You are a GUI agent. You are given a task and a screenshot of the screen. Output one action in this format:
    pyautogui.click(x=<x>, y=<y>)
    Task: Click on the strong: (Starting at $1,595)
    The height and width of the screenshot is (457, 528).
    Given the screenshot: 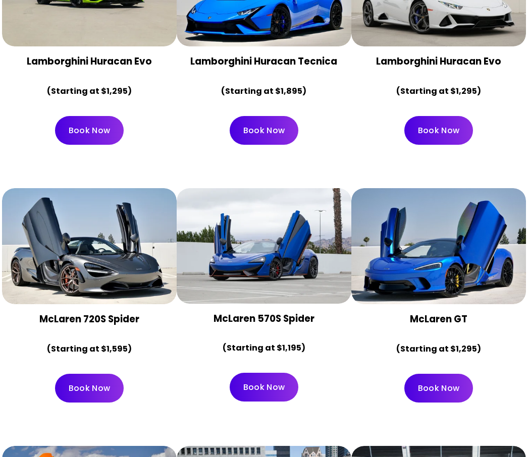 What is the action you would take?
    pyautogui.click(x=89, y=349)
    